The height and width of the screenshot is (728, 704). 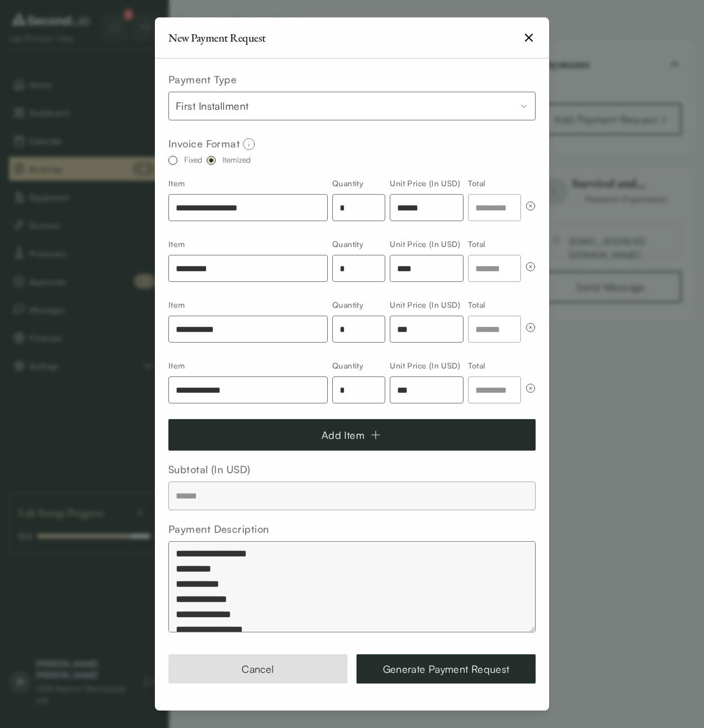 What do you see at coordinates (217, 38) in the screenshot?
I see `h2: New Payment Request` at bounding box center [217, 38].